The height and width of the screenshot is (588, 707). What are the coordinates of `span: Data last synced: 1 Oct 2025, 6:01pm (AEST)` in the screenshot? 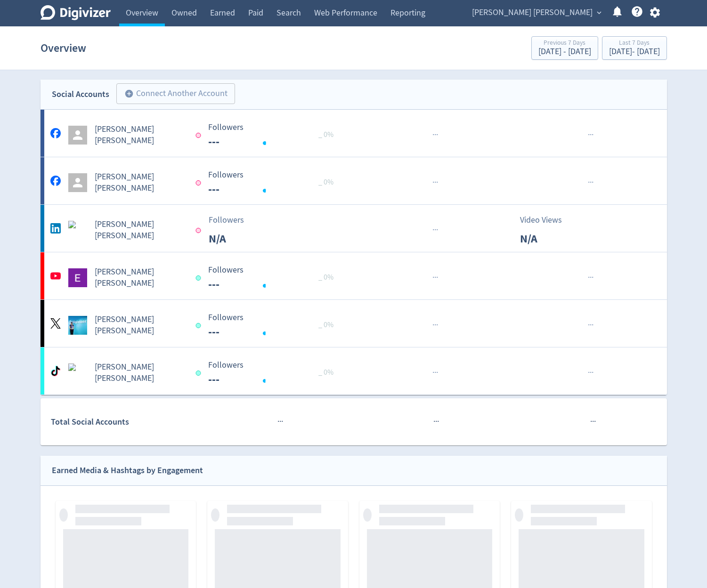 It's located at (200, 325).